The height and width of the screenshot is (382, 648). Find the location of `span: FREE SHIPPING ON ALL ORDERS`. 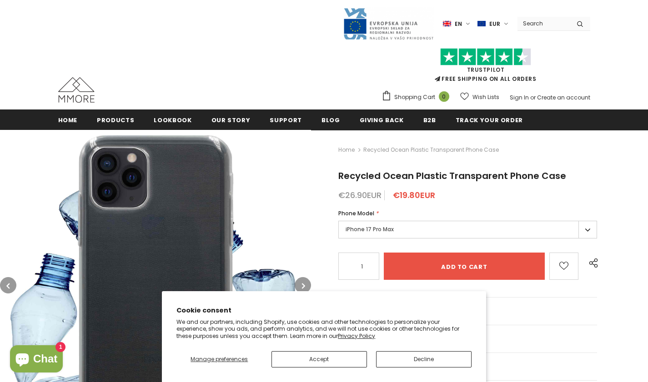

span: FREE SHIPPING ON ALL ORDERS is located at coordinates (486, 67).